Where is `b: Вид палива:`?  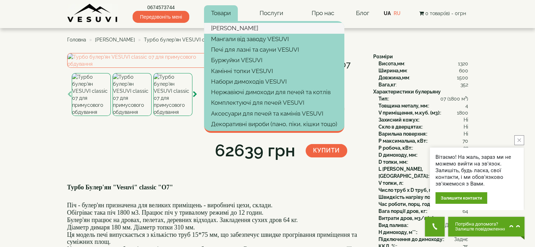 b: Вид палива: is located at coordinates (393, 226).